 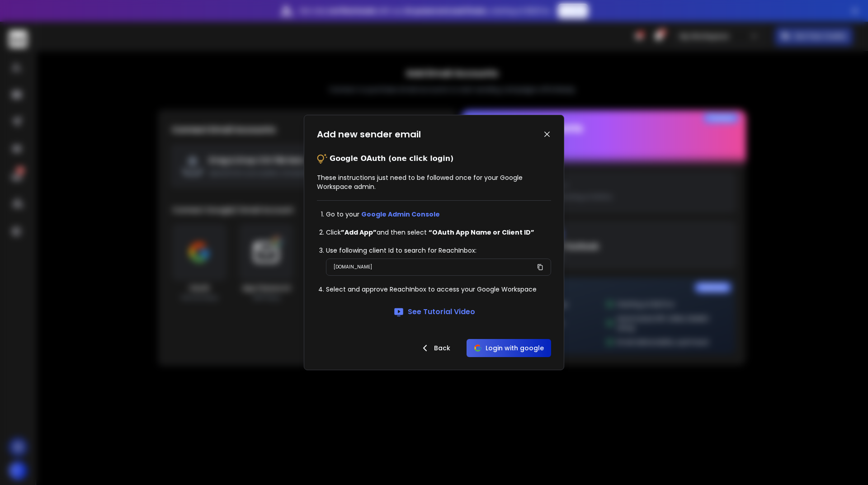 What do you see at coordinates (401, 214) in the screenshot?
I see `a: Google Admin Console` at bounding box center [401, 214].